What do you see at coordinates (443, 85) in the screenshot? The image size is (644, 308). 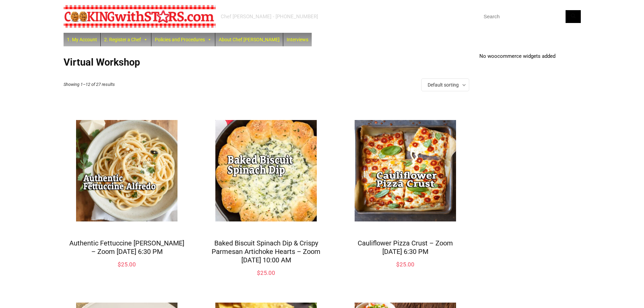 I see `span: Default sorting` at bounding box center [443, 85].